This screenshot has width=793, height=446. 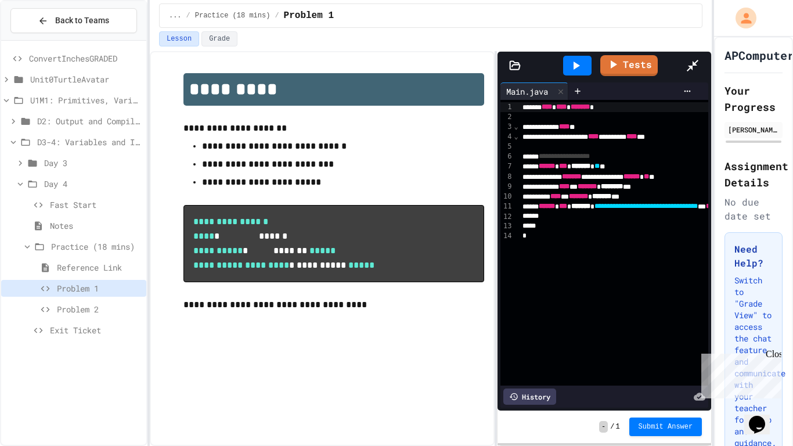 What do you see at coordinates (99, 309) in the screenshot?
I see `span: Problem 2` at bounding box center [99, 309].